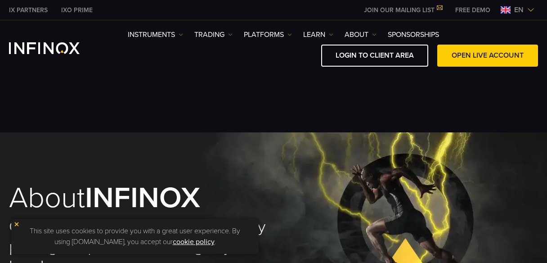 Image resolution: width=547 pixels, height=263 pixels. I want to click on a: SPONSORSHIPS, so click(413, 35).